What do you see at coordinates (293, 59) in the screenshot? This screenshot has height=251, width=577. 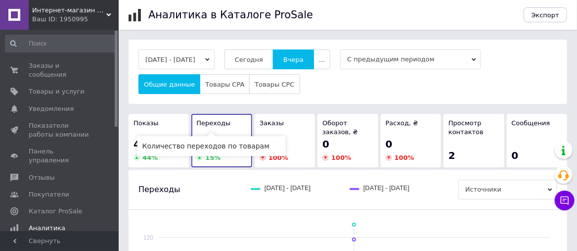 I see `button: Вчера` at bounding box center [293, 59].